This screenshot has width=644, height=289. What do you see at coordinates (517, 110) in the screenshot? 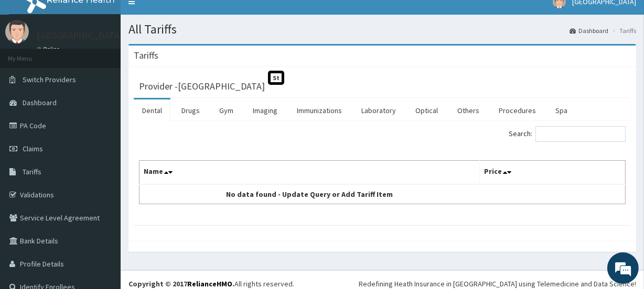
I see `a: Procedures` at bounding box center [517, 110].